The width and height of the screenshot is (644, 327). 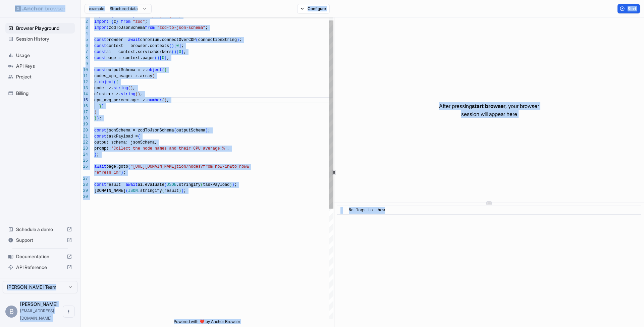 What do you see at coordinates (168, 40) in the screenshot?
I see `span: chromium.connectOverCDP` at bounding box center [168, 40].